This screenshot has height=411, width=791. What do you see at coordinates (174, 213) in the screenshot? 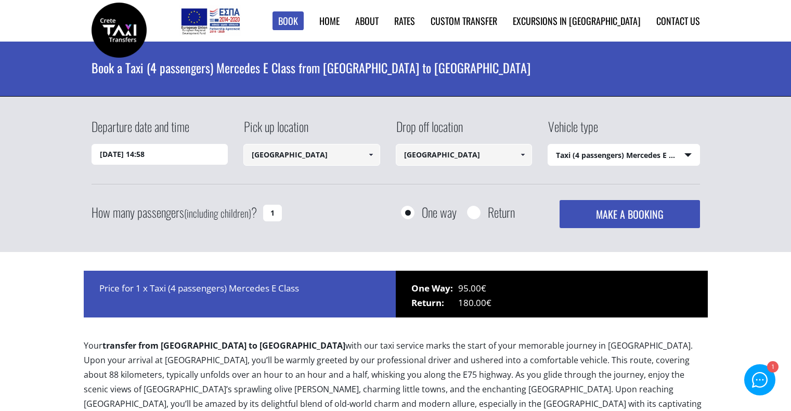
I see `label: How many passengers ?` at bounding box center [174, 213].